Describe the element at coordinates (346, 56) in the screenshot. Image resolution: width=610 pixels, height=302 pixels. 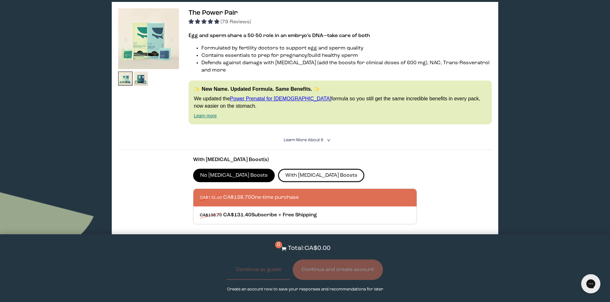
I see `li: Contains essentials to prep for pregnancy/build healthy sperm` at that location.